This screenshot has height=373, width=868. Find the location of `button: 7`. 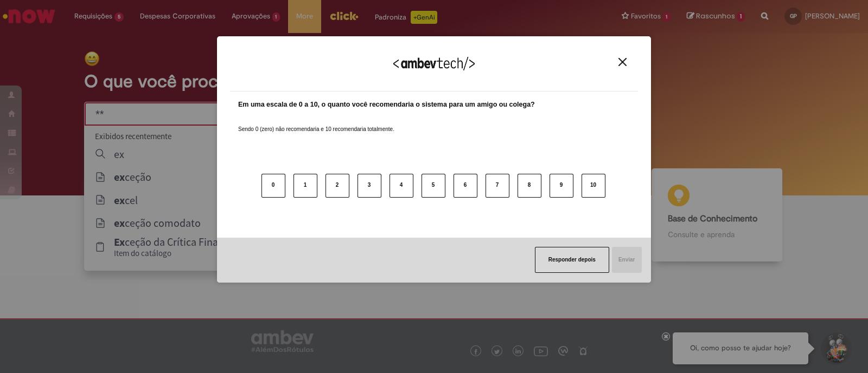

button: 7 is located at coordinates (498, 186).